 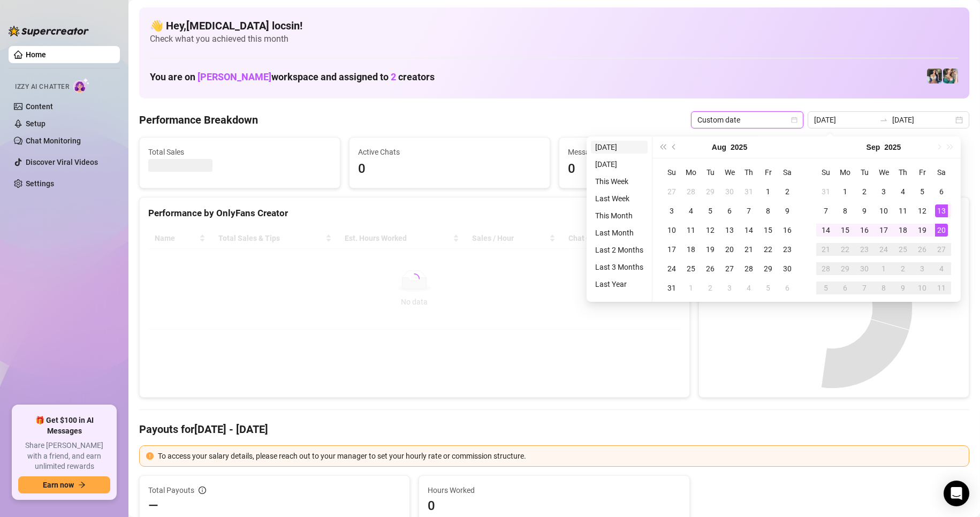 I want to click on button: Earn nowarrow-right, so click(x=64, y=485).